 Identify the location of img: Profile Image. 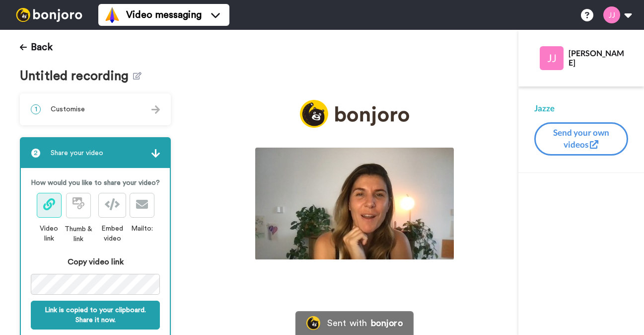
(552, 58).